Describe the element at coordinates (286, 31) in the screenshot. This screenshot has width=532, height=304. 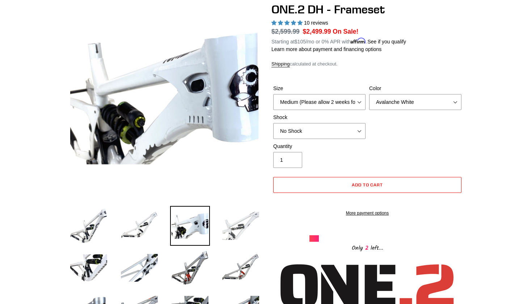
I see `s: $2,599.99` at that location.